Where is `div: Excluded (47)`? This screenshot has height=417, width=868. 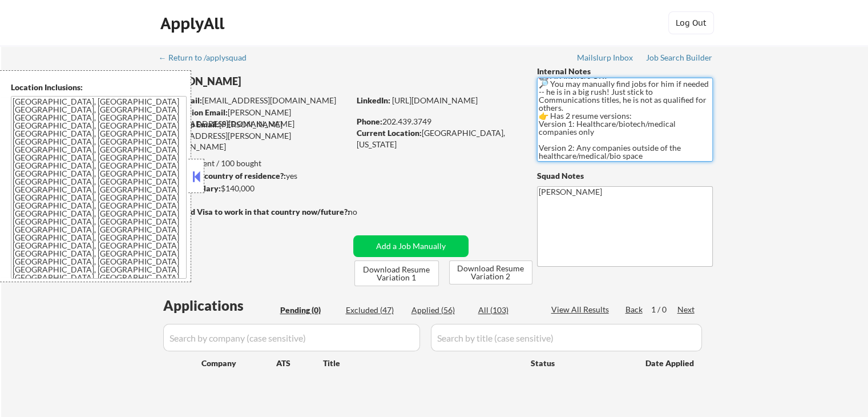 div: Excluded (47) is located at coordinates (374, 310).